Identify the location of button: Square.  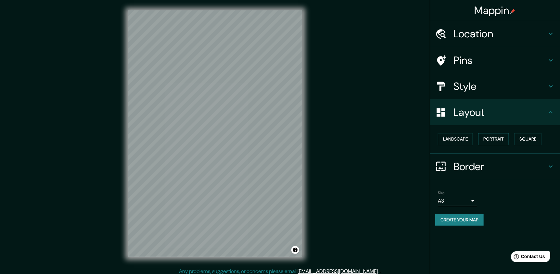
(528, 139).